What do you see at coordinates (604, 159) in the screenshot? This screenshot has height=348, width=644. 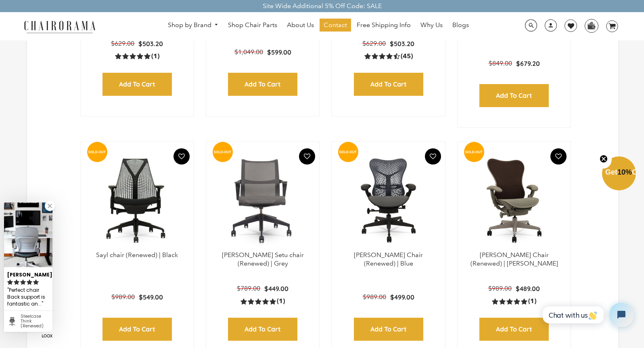 I see `button: Close teaser` at bounding box center [604, 159].